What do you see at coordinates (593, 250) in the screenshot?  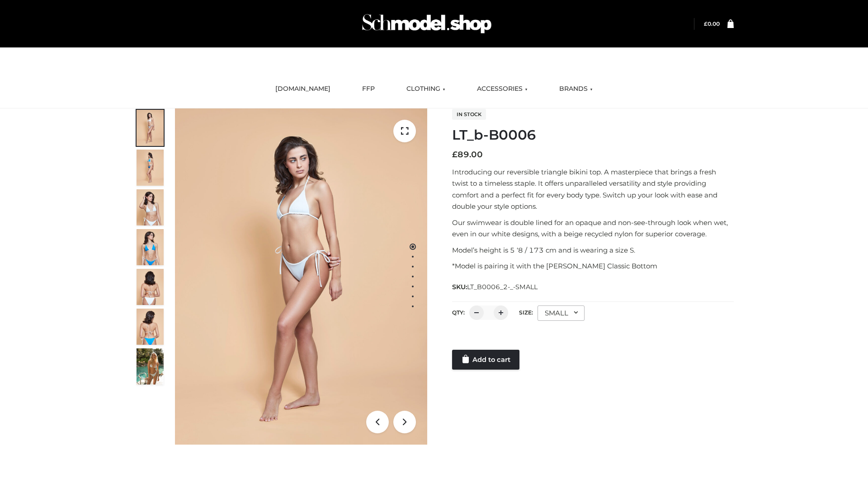 I see `p: Model’s height is 5 ‘8 / 173 cm and is wearing a size S.` at bounding box center [593, 250].